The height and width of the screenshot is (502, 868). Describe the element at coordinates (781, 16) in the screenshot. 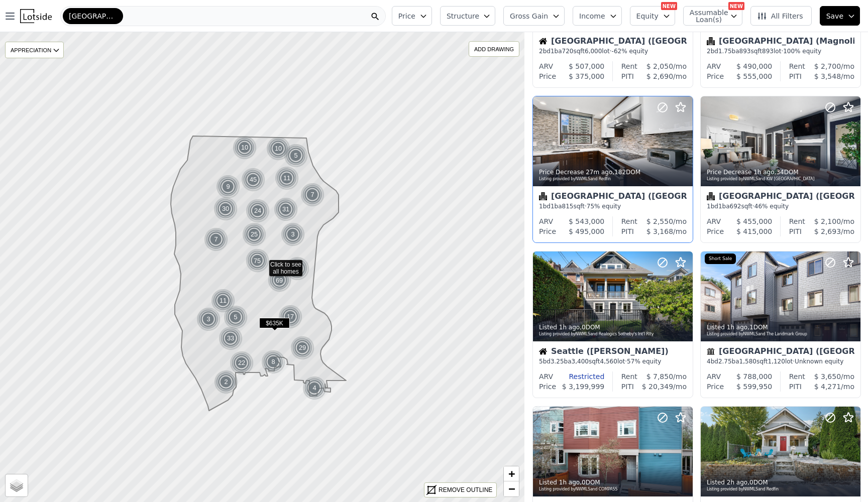

I see `button: All Filters` at that location.